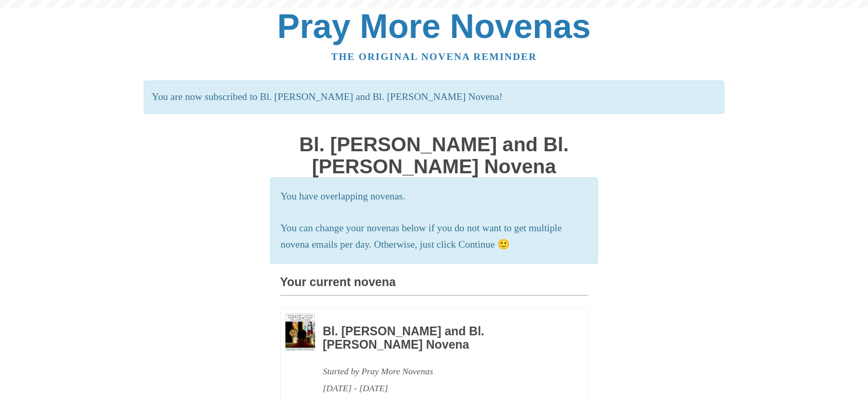 The height and width of the screenshot is (403, 868). What do you see at coordinates (434, 285) in the screenshot?
I see `h3: Your current novena` at bounding box center [434, 285].